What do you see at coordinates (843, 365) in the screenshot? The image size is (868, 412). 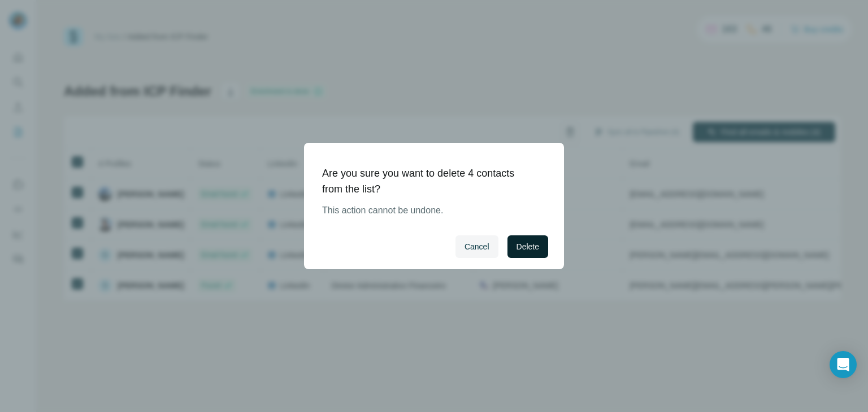 I see `div: Open Intercom Messenger` at bounding box center [843, 365].